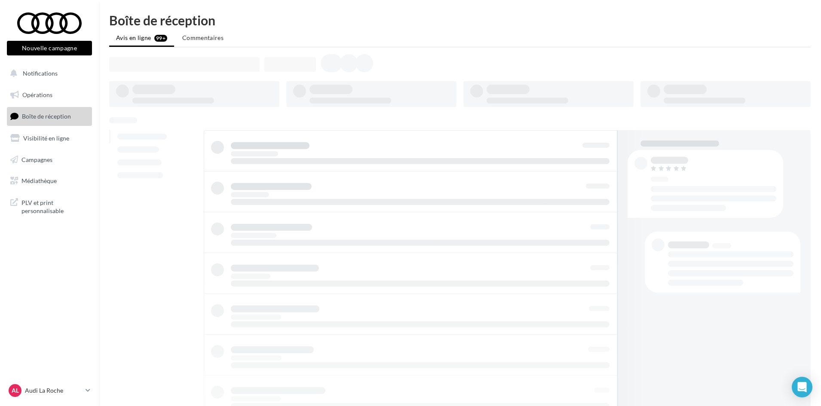 Image resolution: width=821 pixels, height=406 pixels. Describe the element at coordinates (203, 37) in the screenshot. I see `span: Commentaires` at that location.